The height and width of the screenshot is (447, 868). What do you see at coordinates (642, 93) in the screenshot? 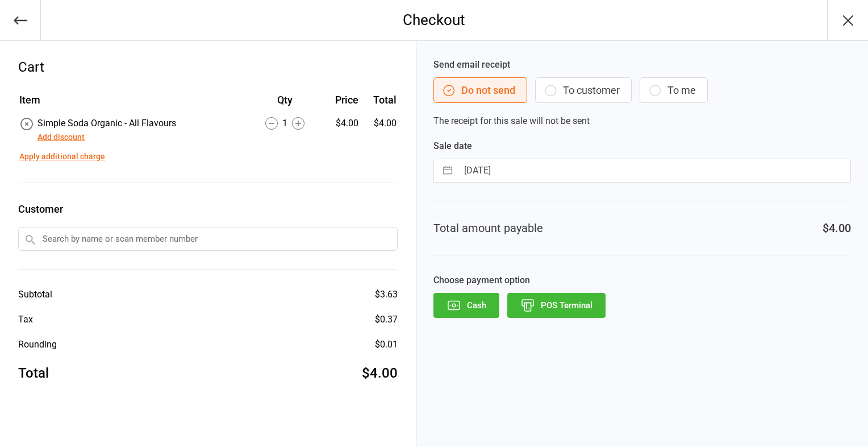
I see `div: The receipt for this sale will not be sent` at bounding box center [642, 93].